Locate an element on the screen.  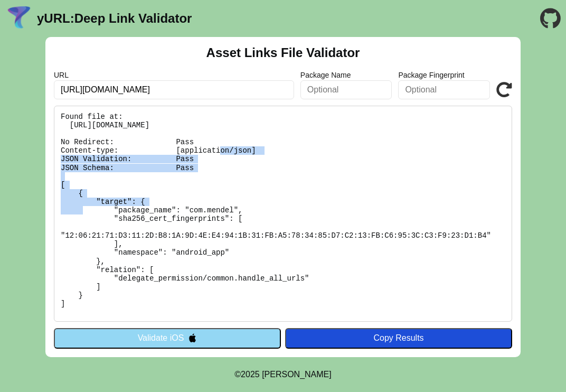
span: 2025 is located at coordinates (251, 374).